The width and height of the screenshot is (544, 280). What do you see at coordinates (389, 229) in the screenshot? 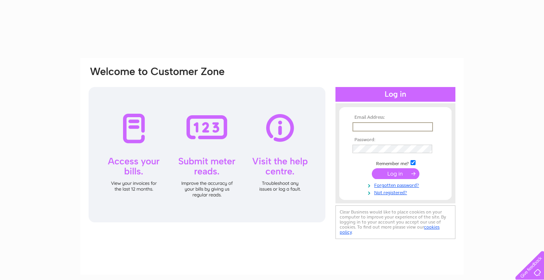
I see `a: cookies policy` at bounding box center [389, 229].